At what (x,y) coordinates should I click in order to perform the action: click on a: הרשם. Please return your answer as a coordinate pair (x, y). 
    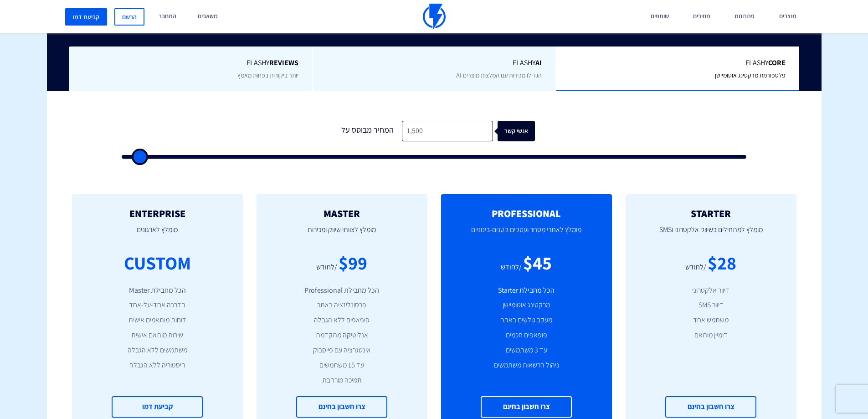
    Looking at the image, I should click on (130, 17).